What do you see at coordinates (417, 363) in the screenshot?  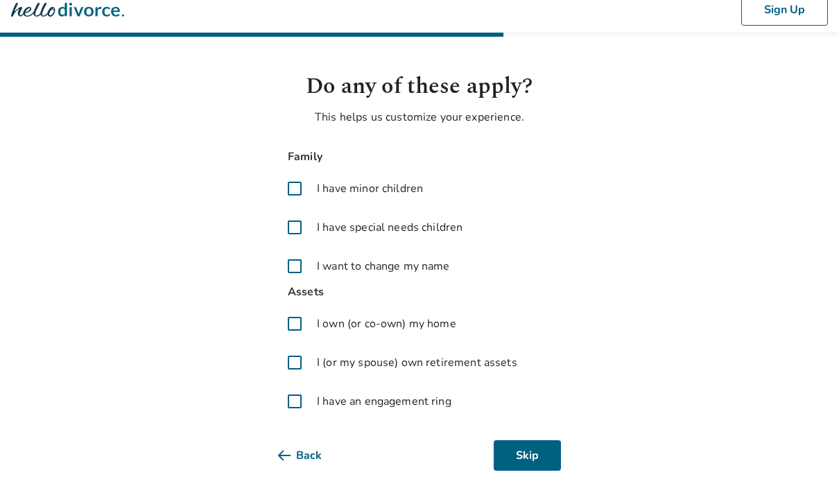 I see `span: I (or my spouse) own retirement assets` at bounding box center [417, 363].